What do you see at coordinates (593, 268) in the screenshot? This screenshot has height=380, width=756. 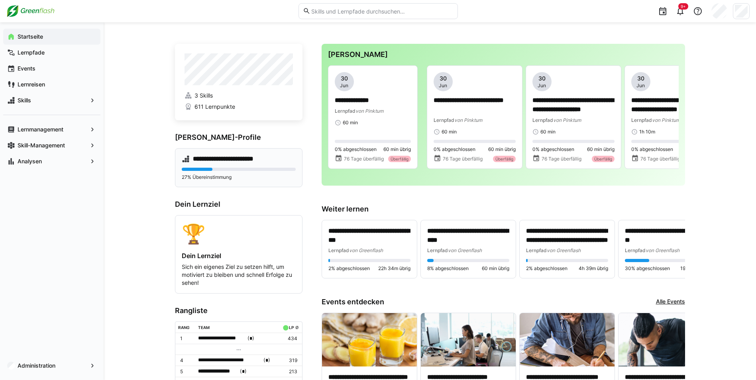 I see `span: 4h 39m übrig` at bounding box center [593, 268].